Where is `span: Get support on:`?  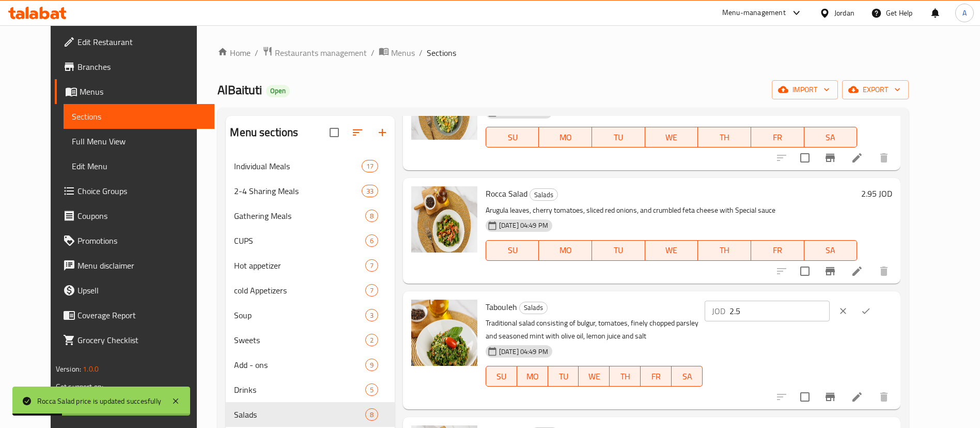
span: Get support on: is located at coordinates (80, 387).